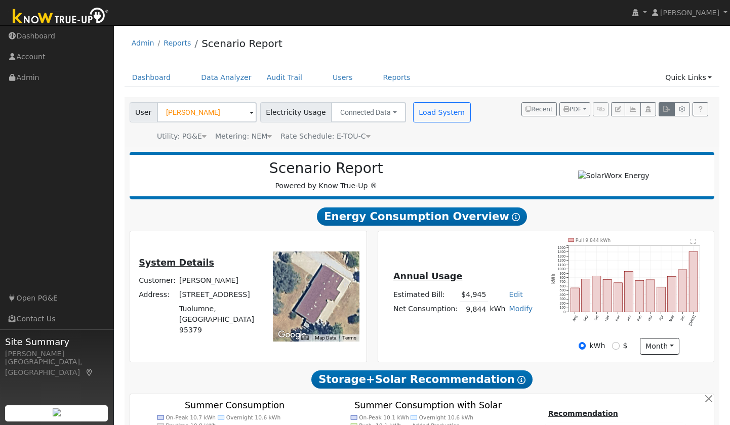  I want to click on text: Jan, so click(629, 318).